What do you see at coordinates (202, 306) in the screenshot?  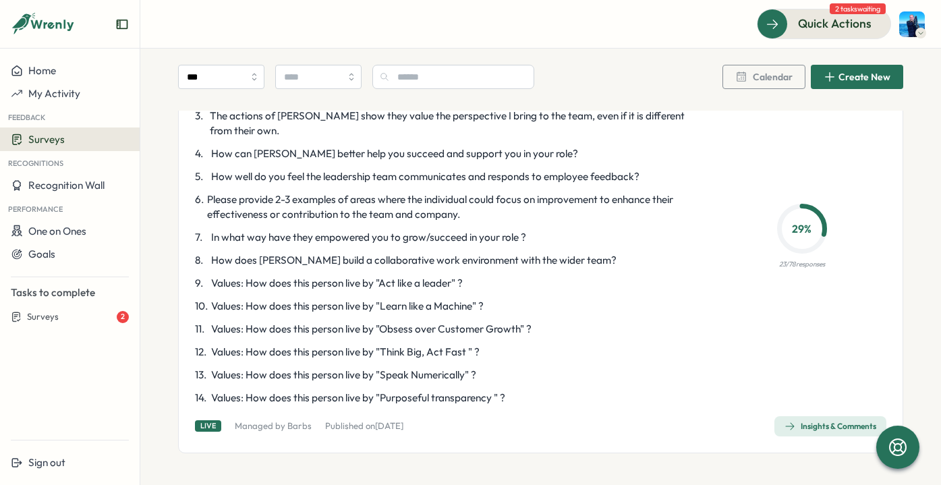 I see `span: 10 .` at bounding box center [202, 306].